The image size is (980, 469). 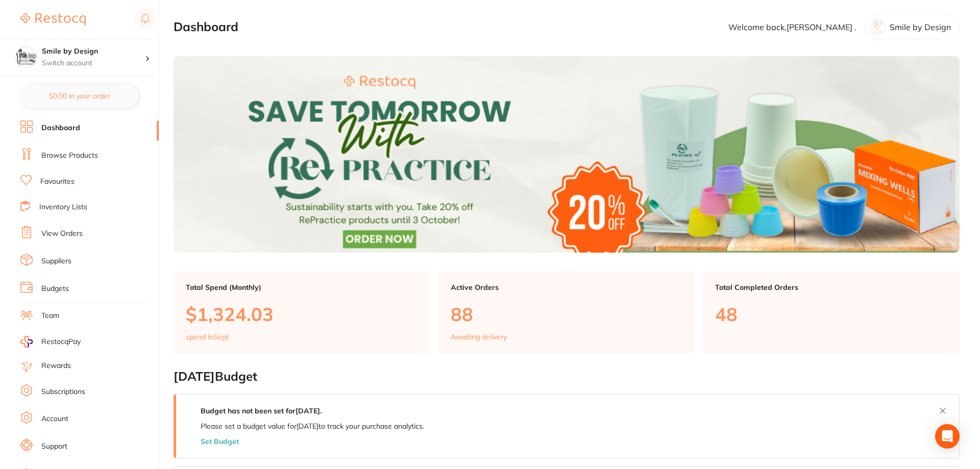 I want to click on img: RestocqPay, so click(x=26, y=342).